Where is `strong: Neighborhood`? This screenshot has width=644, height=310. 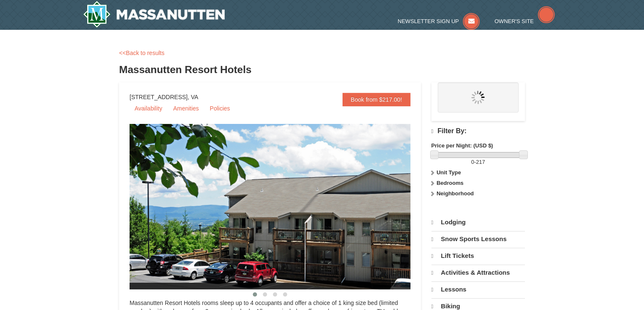
strong: Neighborhood is located at coordinates (455, 193).